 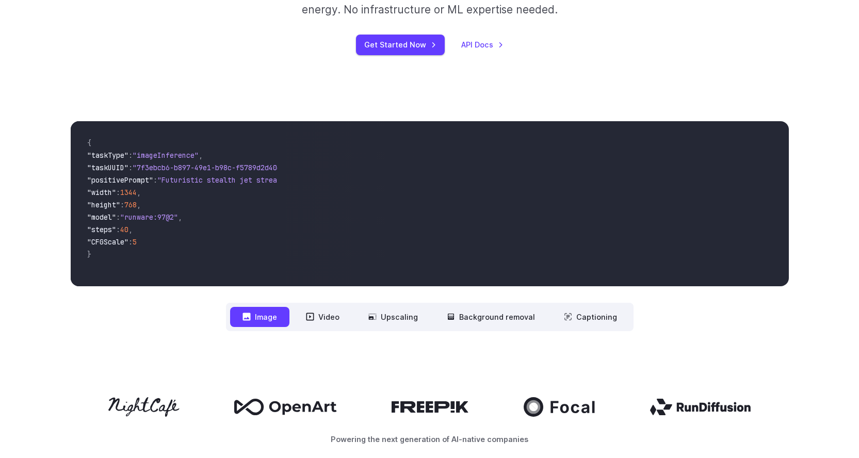 I want to click on span: "taskType", so click(x=108, y=155).